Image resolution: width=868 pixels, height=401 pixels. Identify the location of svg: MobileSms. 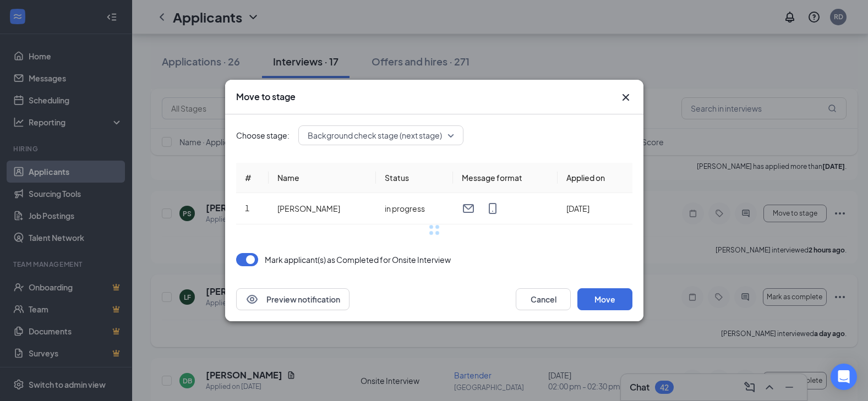
(493, 209).